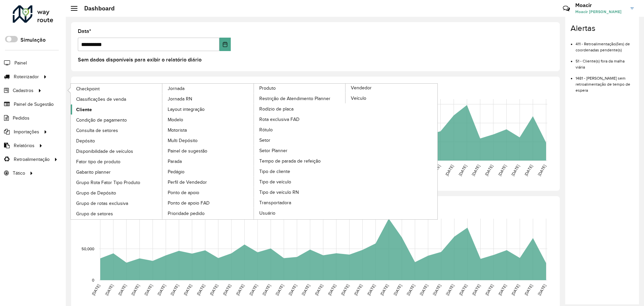 The image size is (644, 306). I want to click on span: Tempo de parada de refeição, so click(290, 161).